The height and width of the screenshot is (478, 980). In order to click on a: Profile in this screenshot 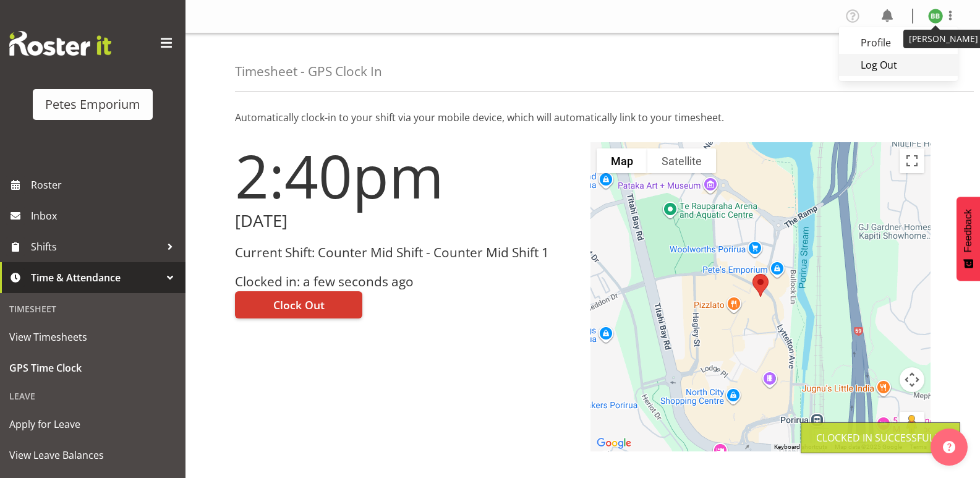, I will do `click(898, 43)`.